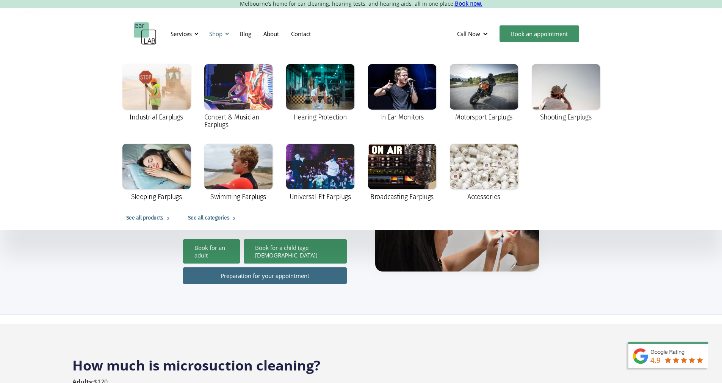  I want to click on a: Industrial Earplugs, so click(157, 93).